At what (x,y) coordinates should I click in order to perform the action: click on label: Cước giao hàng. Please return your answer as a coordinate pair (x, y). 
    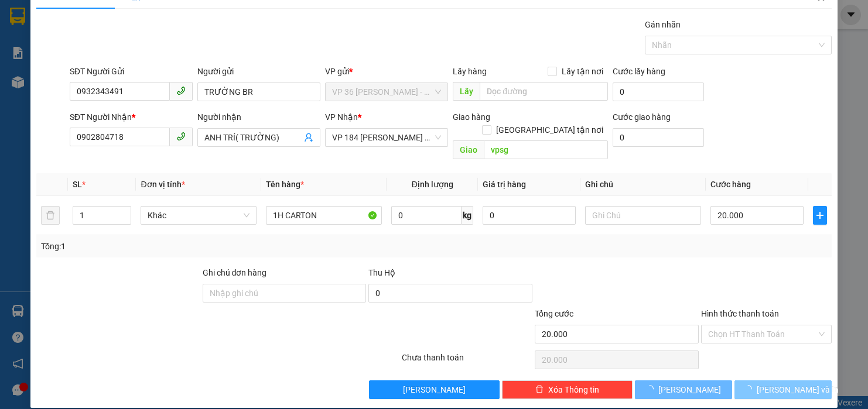
    Looking at the image, I should click on (641, 117).